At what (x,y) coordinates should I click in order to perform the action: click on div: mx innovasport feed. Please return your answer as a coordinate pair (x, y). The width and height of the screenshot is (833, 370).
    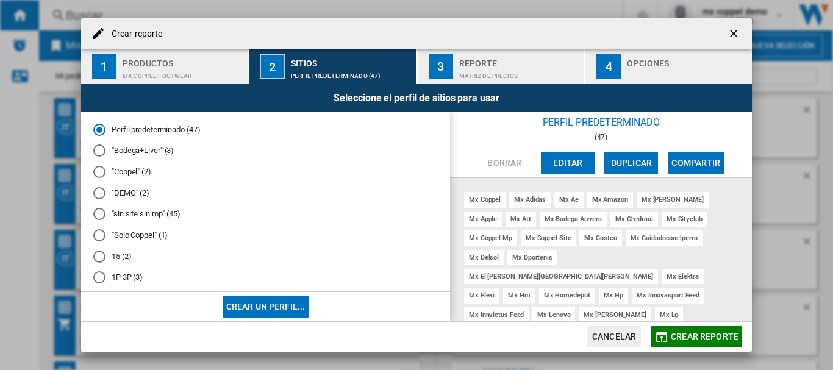
    Looking at the image, I should click on (667, 295).